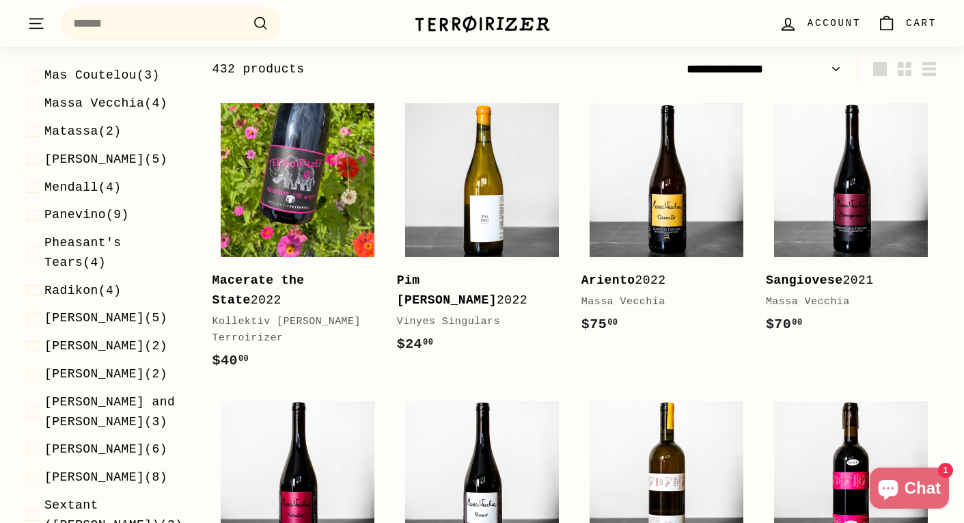 Image resolution: width=964 pixels, height=523 pixels. I want to click on span: Cart, so click(921, 23).